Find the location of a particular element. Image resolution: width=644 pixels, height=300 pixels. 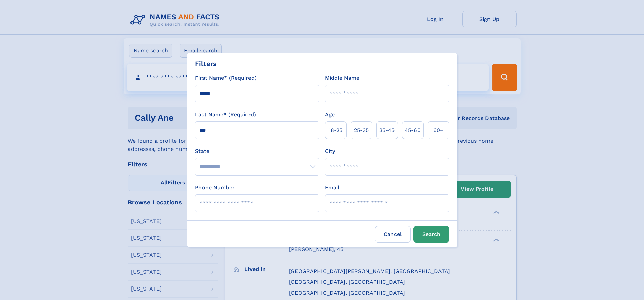

label: First Name* (Required) is located at coordinates (226, 78).